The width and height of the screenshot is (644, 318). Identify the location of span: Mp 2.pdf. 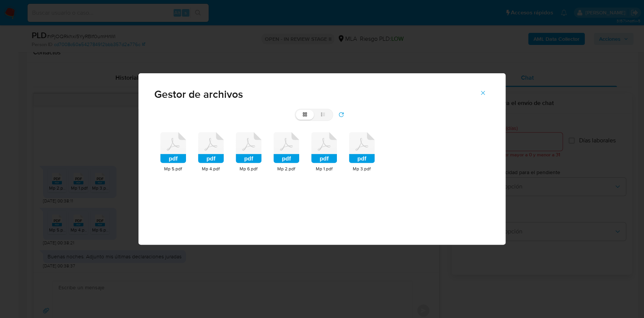
(286, 168).